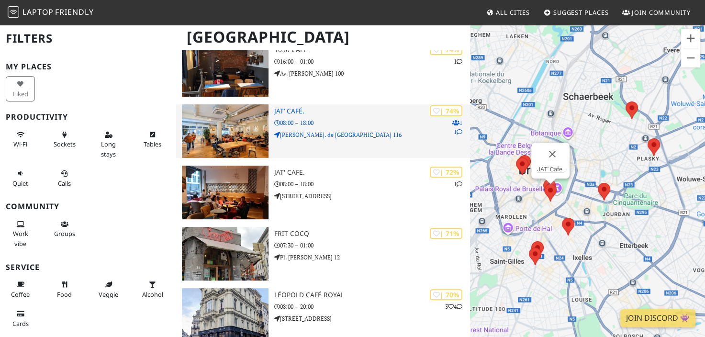 The height and width of the screenshot is (337, 705). Describe the element at coordinates (65, 234) in the screenshot. I see `span: Group tables` at that location.